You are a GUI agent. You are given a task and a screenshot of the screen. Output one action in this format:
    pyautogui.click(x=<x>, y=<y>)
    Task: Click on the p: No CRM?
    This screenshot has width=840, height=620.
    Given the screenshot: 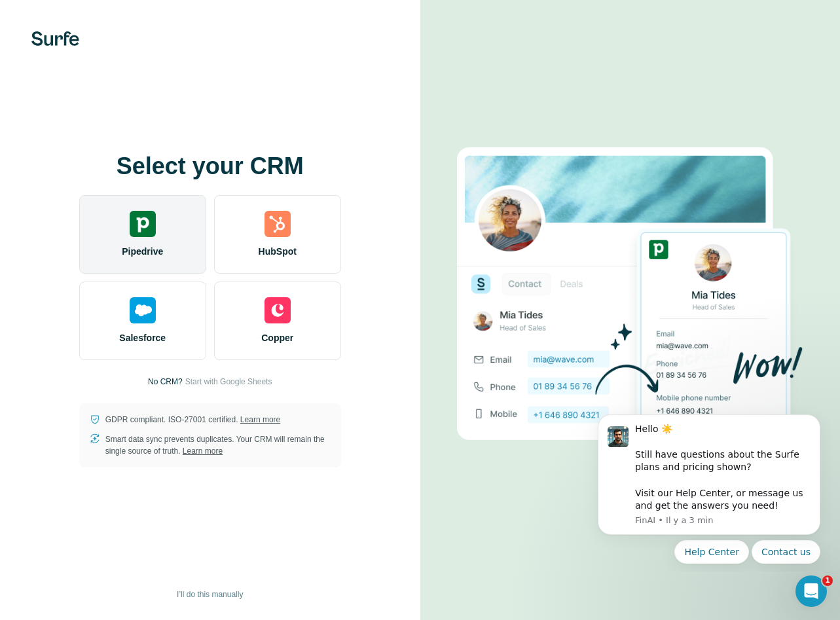 What is the action you would take?
    pyautogui.click(x=165, y=382)
    